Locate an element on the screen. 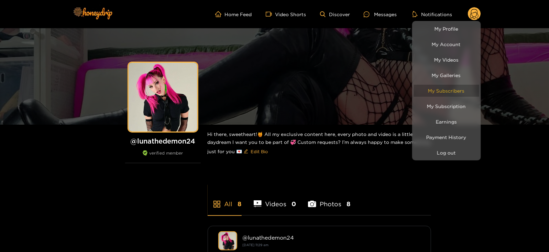  button: Log out is located at coordinates (447, 152).